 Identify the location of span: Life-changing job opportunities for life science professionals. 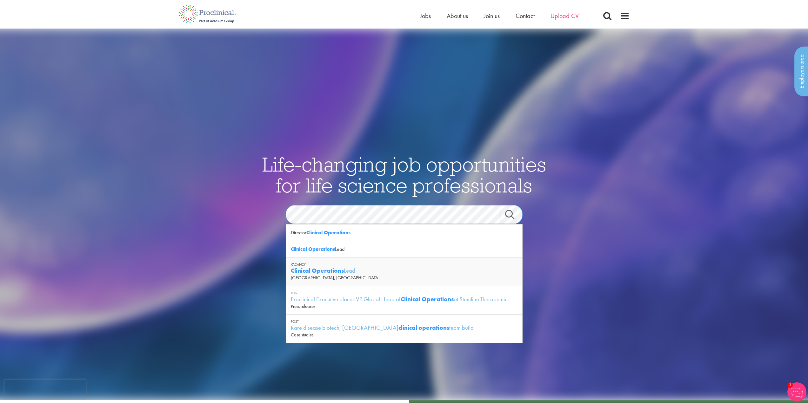
(404, 175).